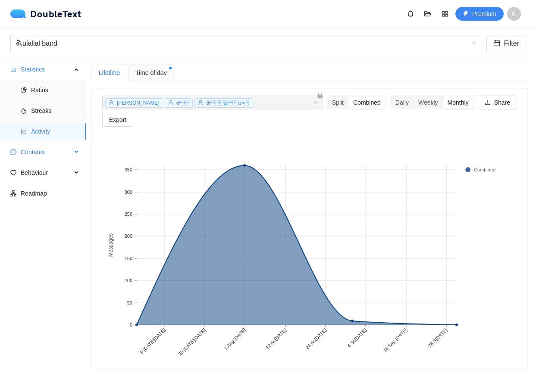  I want to click on text: Messages, so click(111, 245).